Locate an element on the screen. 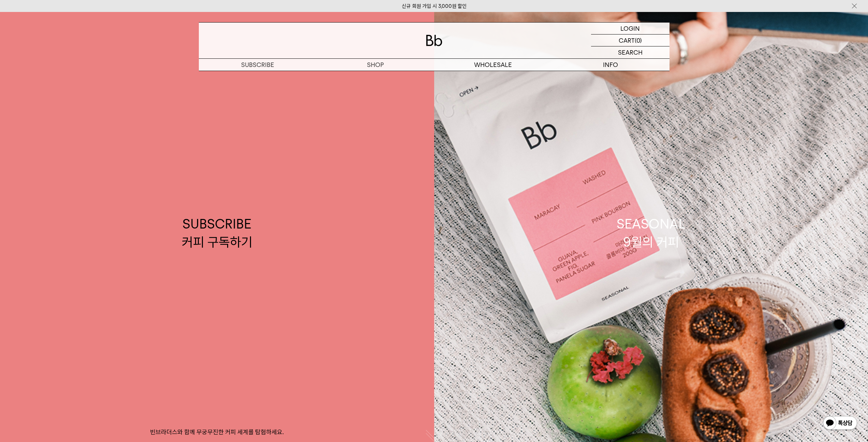  a: CART (0) is located at coordinates (630, 40).